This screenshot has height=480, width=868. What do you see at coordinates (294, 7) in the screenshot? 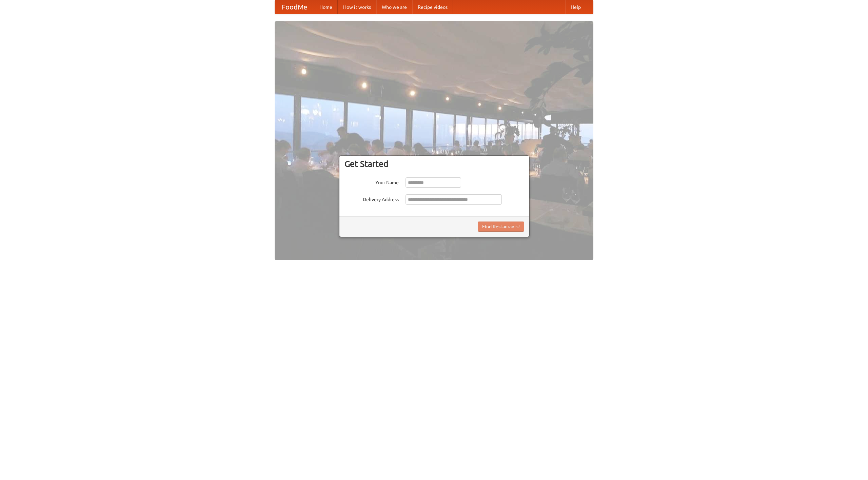
I see `a: FoodMe` at bounding box center [294, 7].